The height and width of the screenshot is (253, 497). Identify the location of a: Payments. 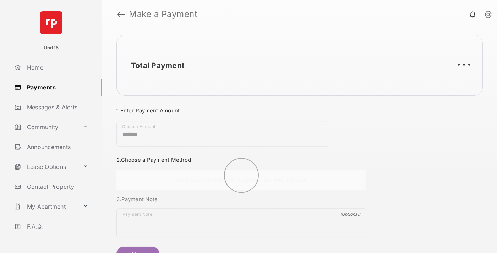
(57, 87).